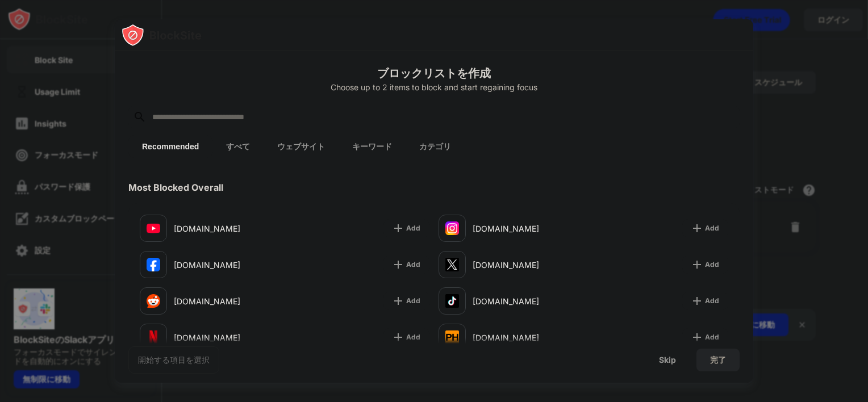 The image size is (868, 402). Describe the element at coordinates (175, 187) in the screenshot. I see `div: Most Blocked Overall` at that location.